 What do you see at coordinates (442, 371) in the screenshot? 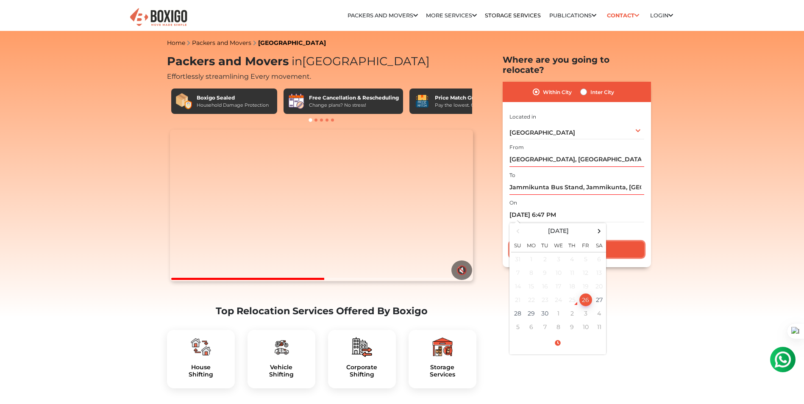
I see `h5: Storage Services` at bounding box center [442, 371].